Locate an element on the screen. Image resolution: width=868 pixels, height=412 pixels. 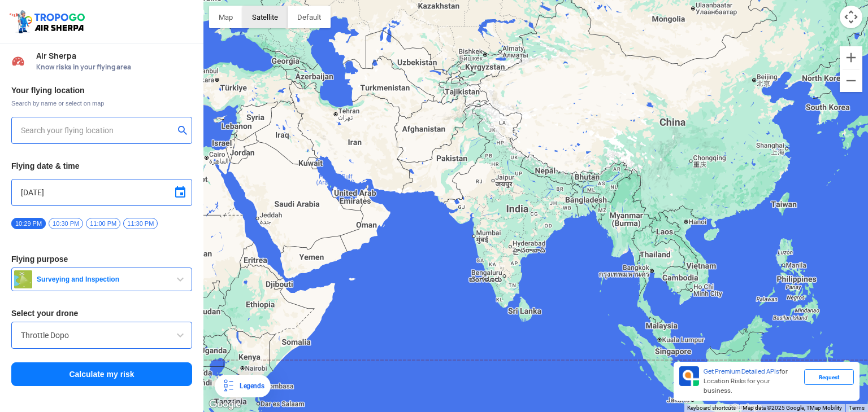
input: Search your flying location is located at coordinates (97, 131).